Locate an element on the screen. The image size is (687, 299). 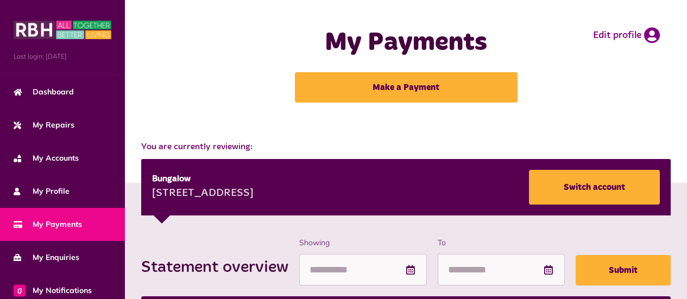
span: My Enquiries is located at coordinates (46, 257).